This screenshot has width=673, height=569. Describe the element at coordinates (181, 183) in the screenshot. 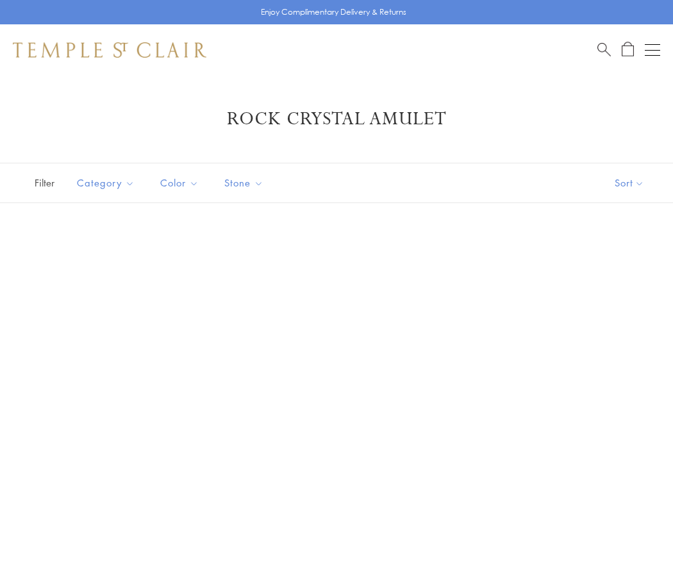

I see `span: Color` at that location.